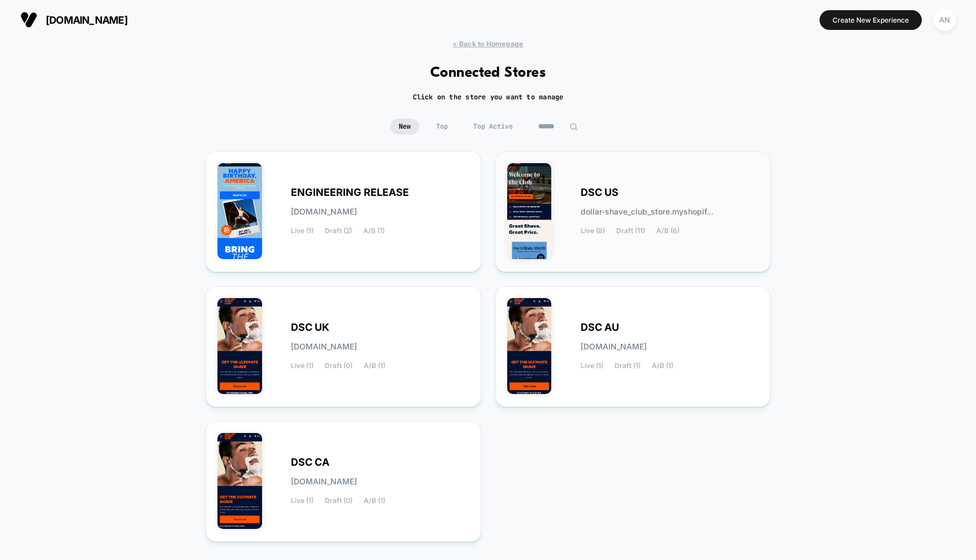 This screenshot has width=976, height=560. Describe the element at coordinates (239, 346) in the screenshot. I see `img: DSC_UK` at that location.